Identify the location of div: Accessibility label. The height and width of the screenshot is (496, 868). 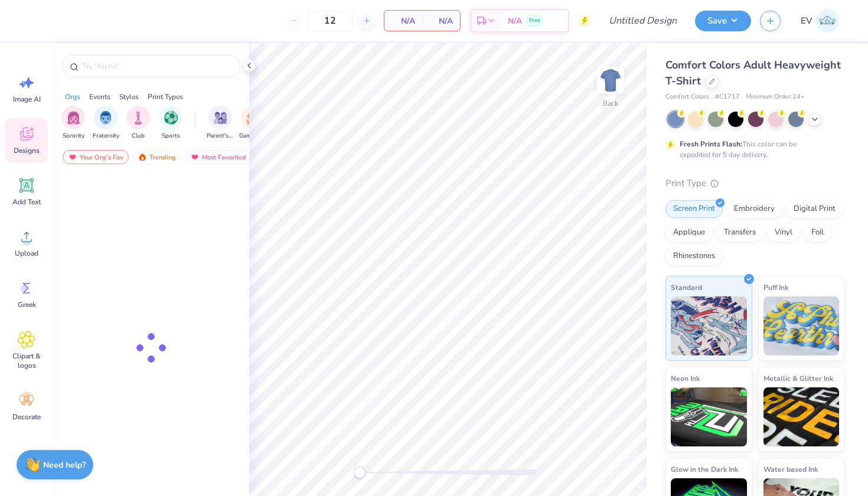
(360, 472).